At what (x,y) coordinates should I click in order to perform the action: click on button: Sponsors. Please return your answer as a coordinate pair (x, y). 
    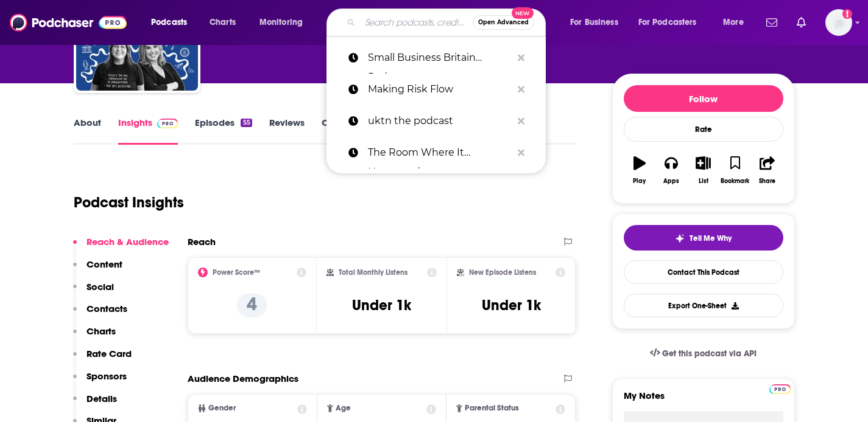
    Looking at the image, I should click on (100, 381).